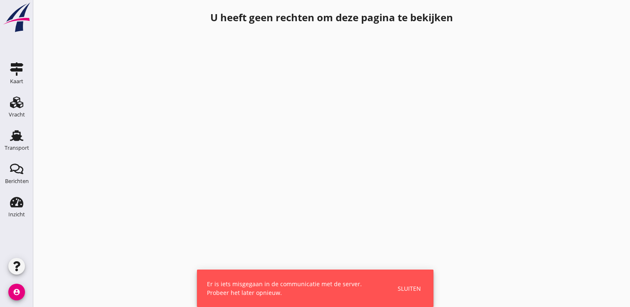 This screenshot has width=630, height=307. What do you see at coordinates (409, 289) in the screenshot?
I see `button: Sluiten` at bounding box center [409, 289].